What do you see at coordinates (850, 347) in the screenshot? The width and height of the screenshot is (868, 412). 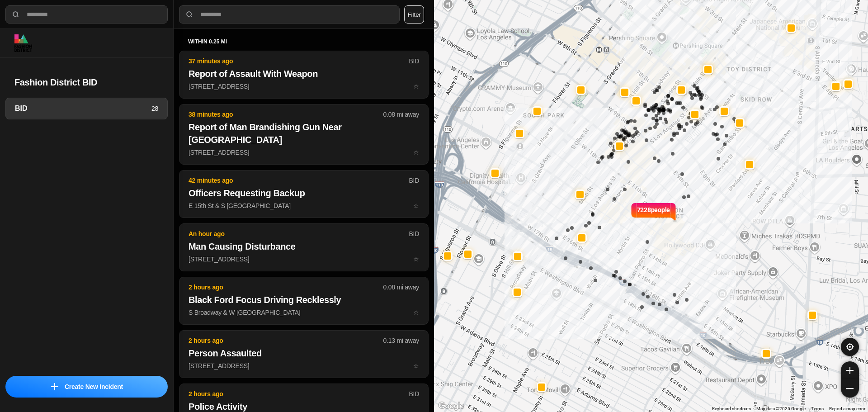 I see `button: recenter` at bounding box center [850, 347].